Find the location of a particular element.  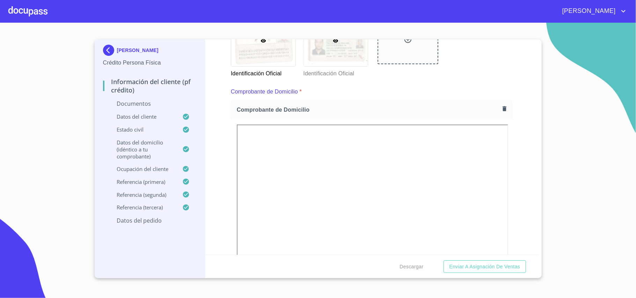

p: Ocupación del Cliente is located at coordinates (143, 169).